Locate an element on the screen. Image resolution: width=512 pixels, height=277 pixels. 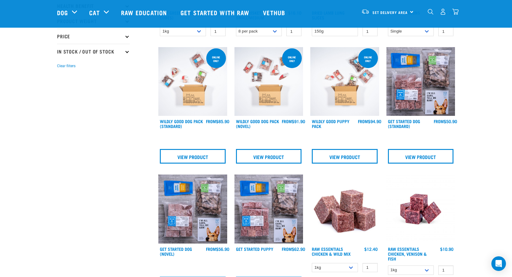
img: Puppy 0 2sec is located at coordinates (345, 81).